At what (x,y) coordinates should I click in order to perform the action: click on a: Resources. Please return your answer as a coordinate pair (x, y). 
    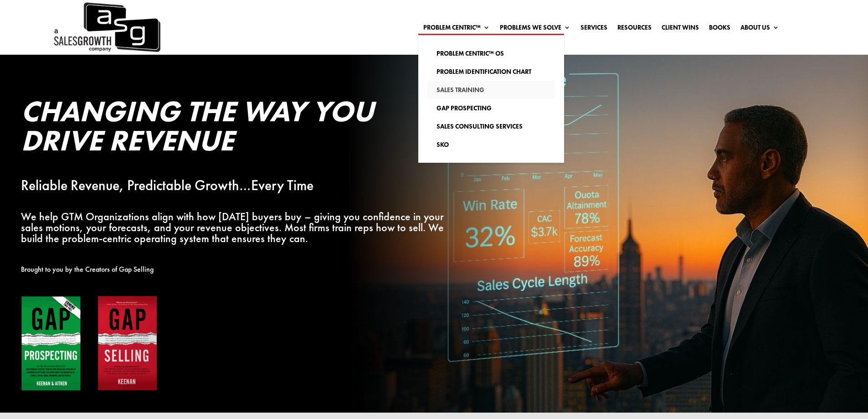
    Looking at the image, I should click on (634, 29).